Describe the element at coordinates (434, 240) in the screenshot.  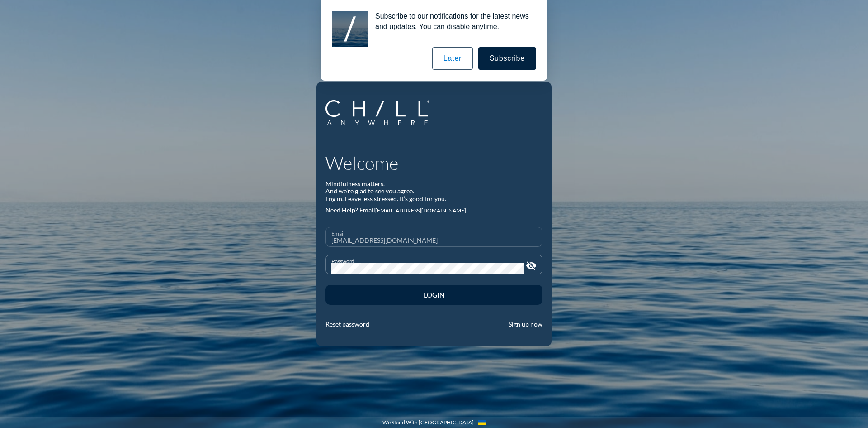
I see `input: Email` at that location.